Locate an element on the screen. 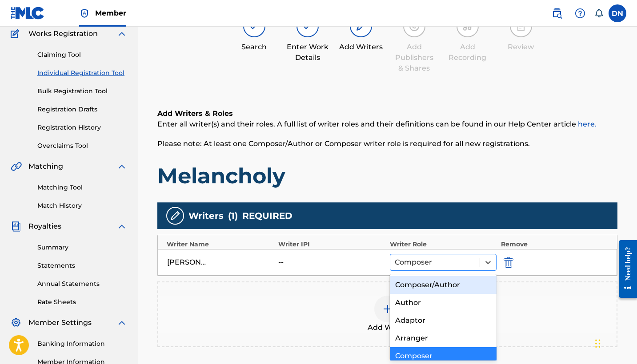 Image resolution: width=637 pixels, height=364 pixels. img: Top Rightsholder is located at coordinates (85, 13).